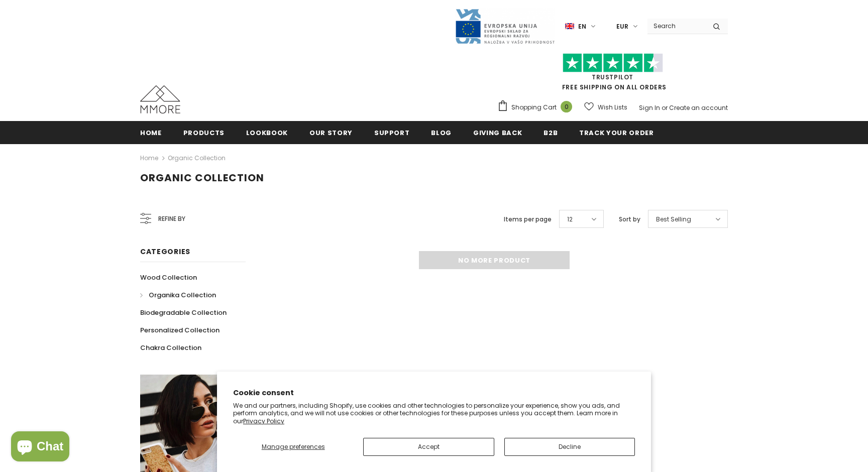  I want to click on a: Organika Collection, so click(178, 295).